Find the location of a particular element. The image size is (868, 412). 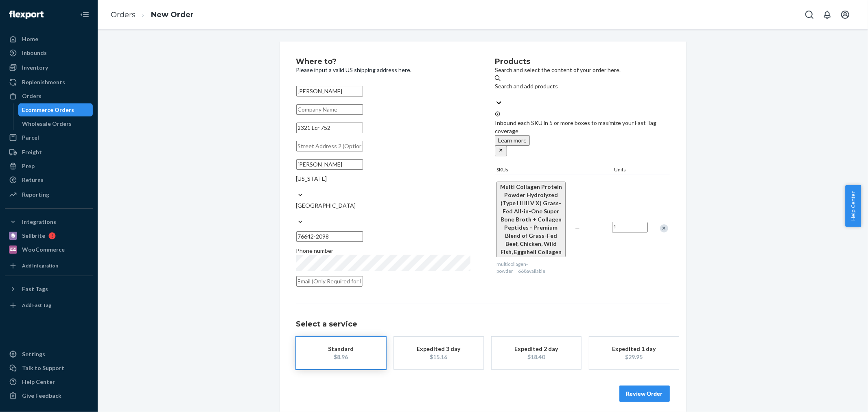

a: Inbounds is located at coordinates (49, 53).